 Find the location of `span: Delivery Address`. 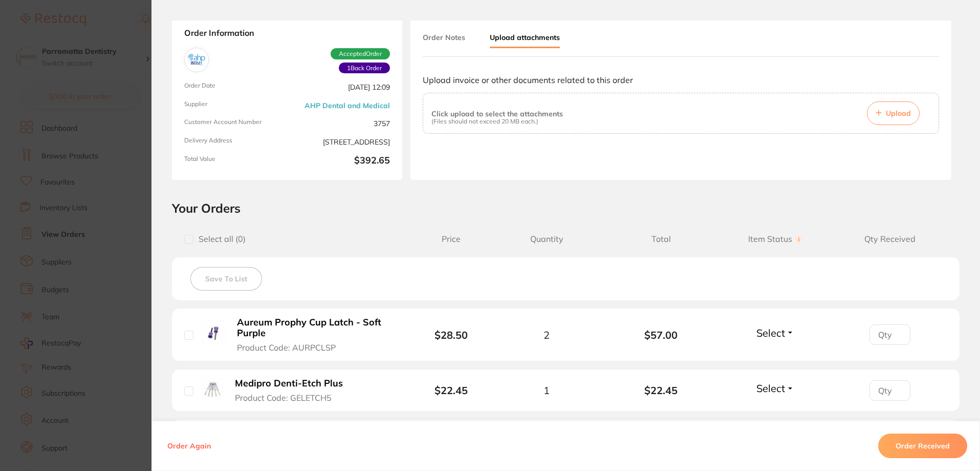

span: Delivery Address is located at coordinates (233, 142).